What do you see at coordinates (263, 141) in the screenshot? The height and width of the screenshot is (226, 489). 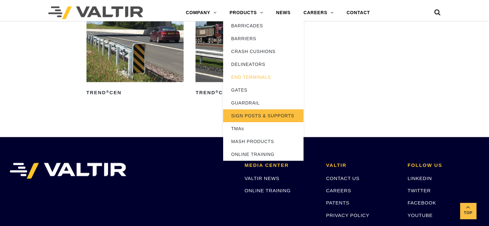 I see `a: MASH PRODUCTS` at bounding box center [263, 141].